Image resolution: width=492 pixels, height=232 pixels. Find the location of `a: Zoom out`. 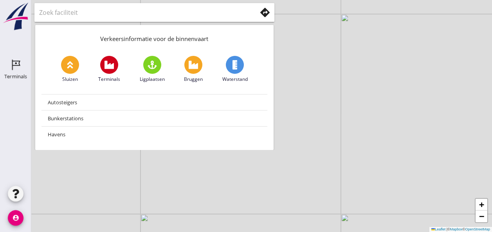

a: Zoom out is located at coordinates (481, 217).